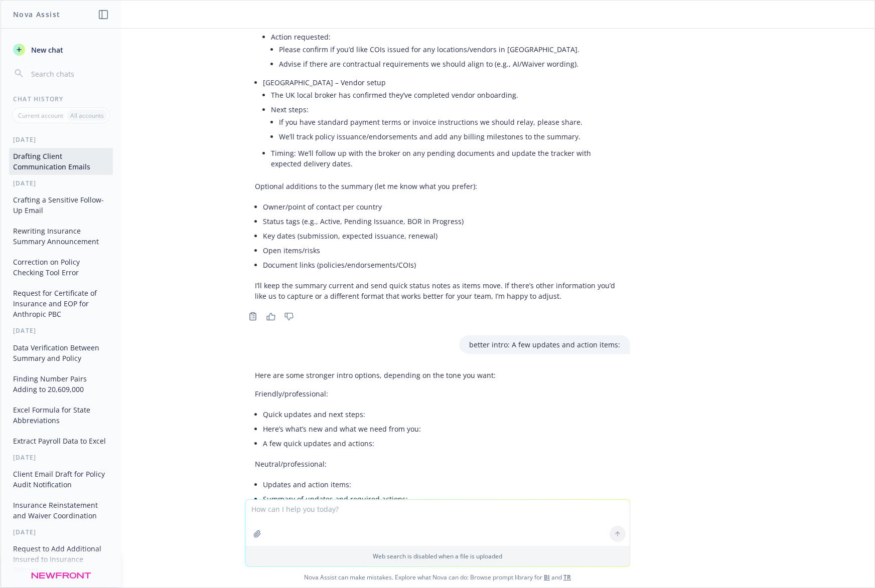 Image resolution: width=875 pixels, height=588 pixels. I want to click on p: Current account, so click(41, 116).